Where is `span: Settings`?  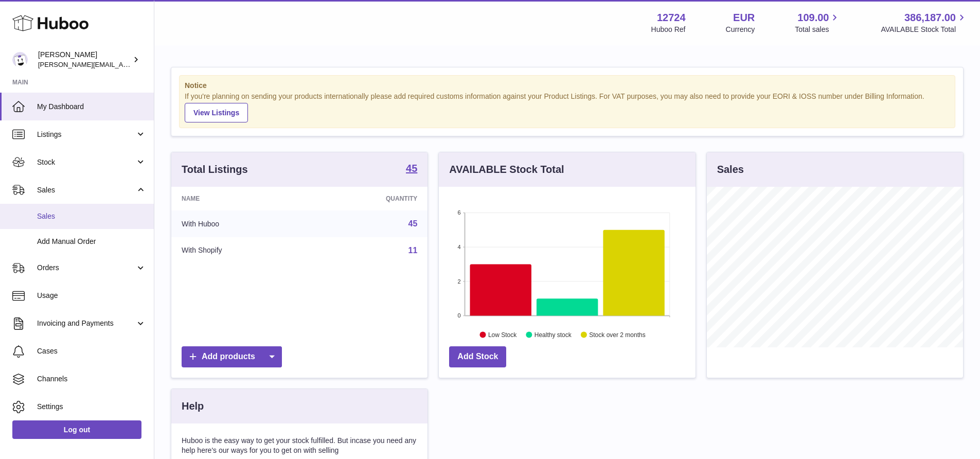
span: Settings is located at coordinates (92, 407).